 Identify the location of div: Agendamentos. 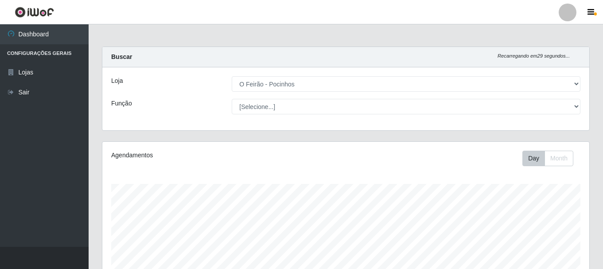
(205, 155).